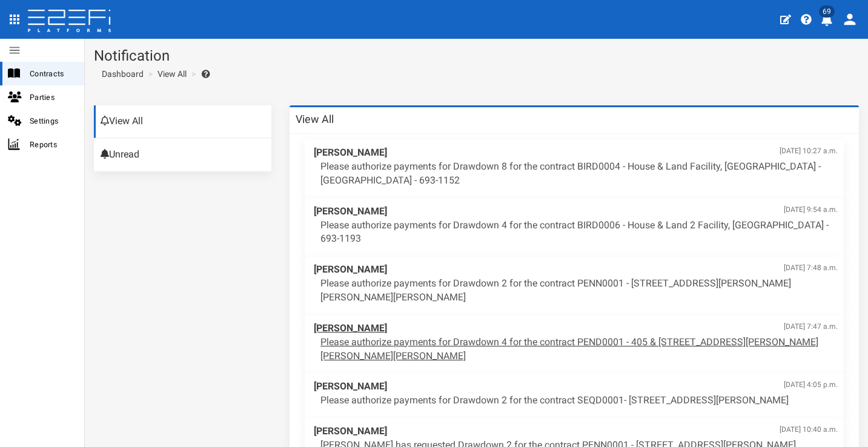  Describe the element at coordinates (120, 74) in the screenshot. I see `span: Dashboard` at that location.